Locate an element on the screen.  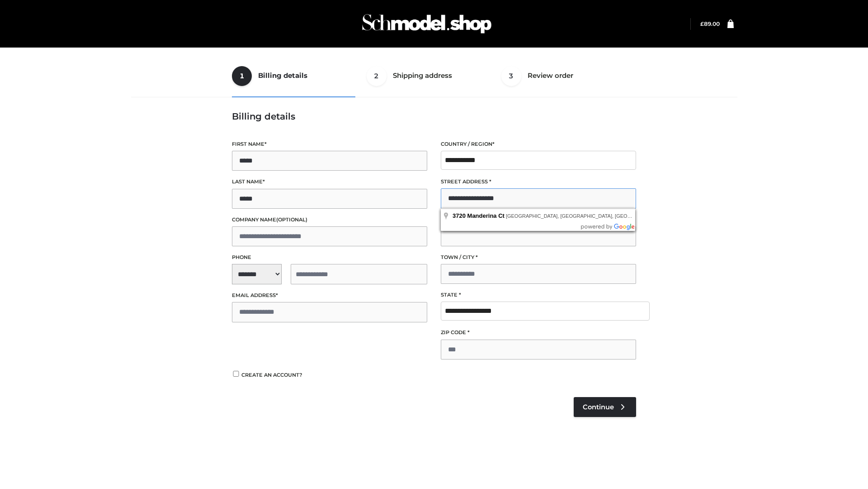
bdi: 89.00 is located at coordinates (710, 24).